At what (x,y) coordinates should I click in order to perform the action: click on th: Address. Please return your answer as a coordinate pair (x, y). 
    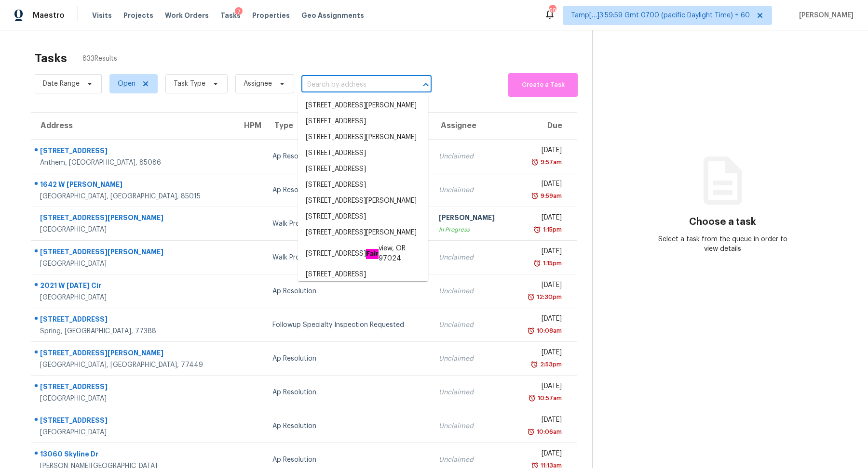
    Looking at the image, I should click on (132, 126).